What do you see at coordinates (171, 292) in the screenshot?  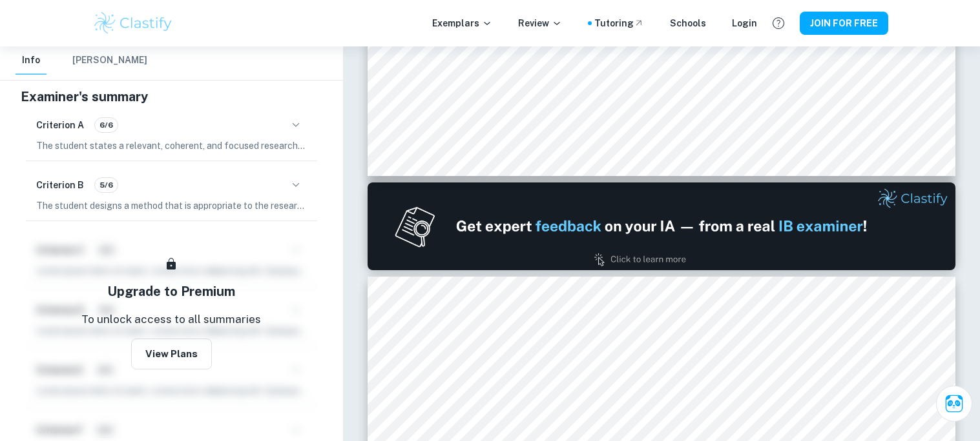 I see `h5: Upgrade to Premium` at bounding box center [171, 292].